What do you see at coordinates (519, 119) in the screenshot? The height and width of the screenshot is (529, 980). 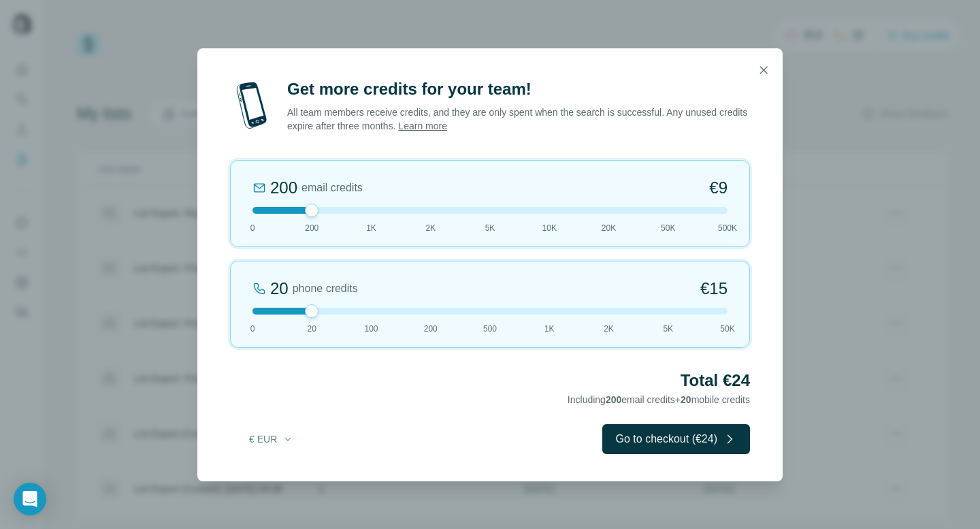 I see `p: All team members receive credits, and they are only spent when the search is successful. Any unus...` at bounding box center [519, 119].